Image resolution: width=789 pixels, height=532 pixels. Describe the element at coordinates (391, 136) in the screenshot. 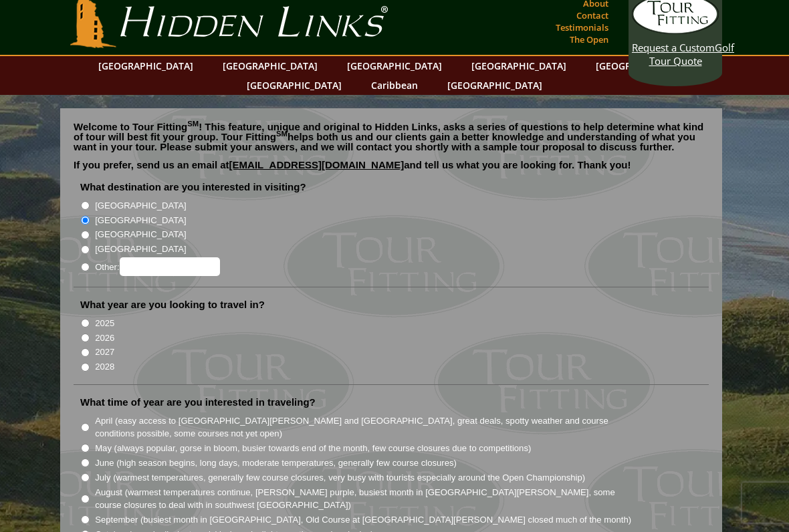

I see `p: Welcome to Tour Fitting ! This feature, unique and original to Hidden Links, asks a series of que...` at that location.